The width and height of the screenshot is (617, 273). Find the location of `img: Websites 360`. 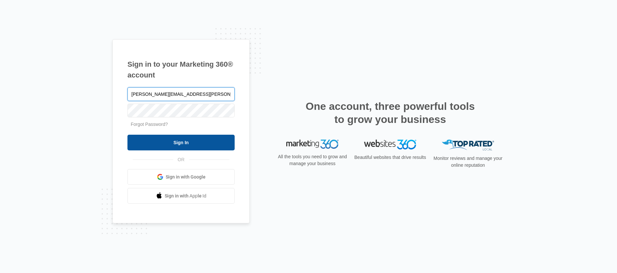

img: Websites 360 is located at coordinates (390, 144).